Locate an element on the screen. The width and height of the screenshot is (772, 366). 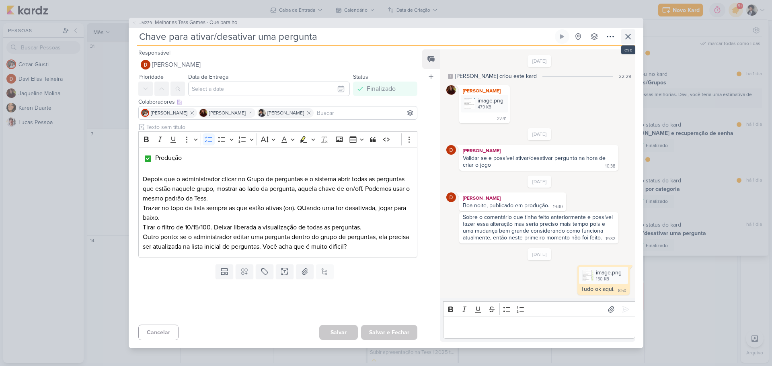
p: Depois que o administrador clicar no Grupo de perguntas e o sistema abrir todas as perguntas que ... is located at coordinates (278, 189).